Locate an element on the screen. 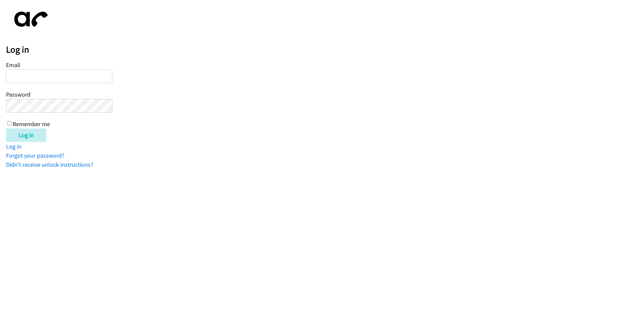  a: Forgot your password? is located at coordinates (35, 155).